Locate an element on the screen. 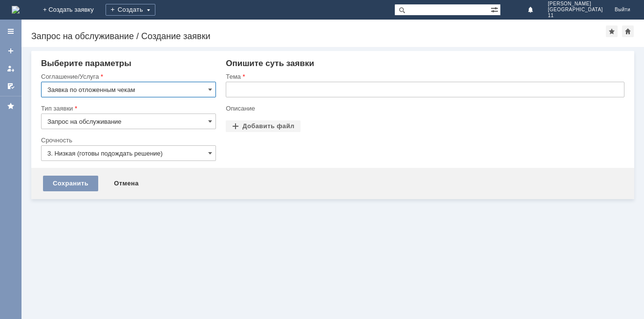 The image size is (644, 319). div: Тема is located at coordinates (424, 76).